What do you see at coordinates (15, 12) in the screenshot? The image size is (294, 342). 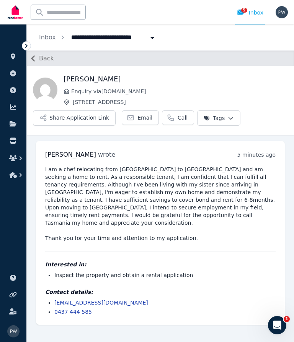 I see `img: RentBetter` at bounding box center [15, 12].